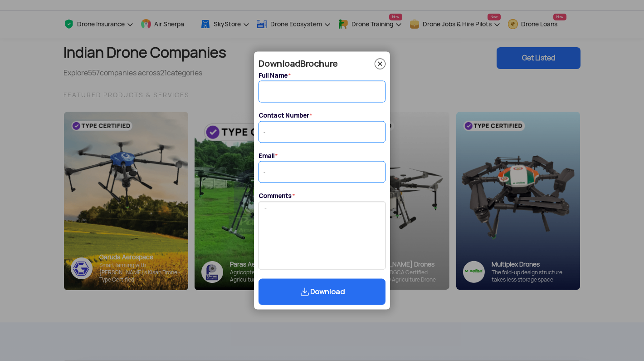  What do you see at coordinates (322, 63) in the screenshot?
I see `h5: Download` at bounding box center [322, 63].